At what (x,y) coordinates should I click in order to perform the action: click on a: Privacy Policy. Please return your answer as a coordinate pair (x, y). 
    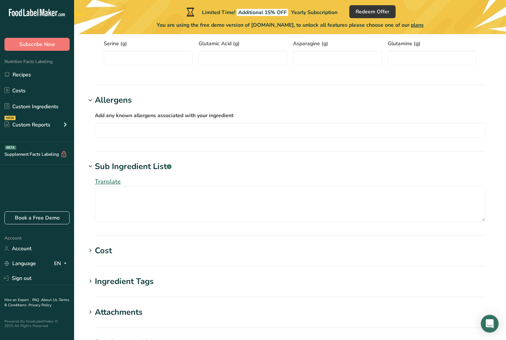
    Looking at the image, I should click on (40, 305).